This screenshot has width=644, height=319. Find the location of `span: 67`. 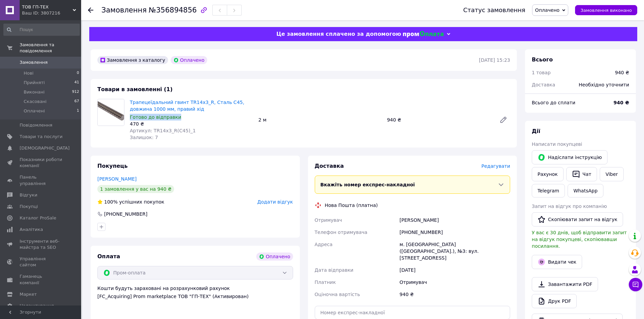

span: 67 is located at coordinates (77, 102).